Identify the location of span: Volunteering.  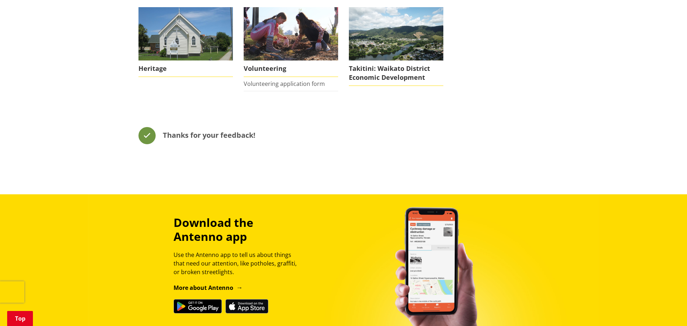
(291, 69).